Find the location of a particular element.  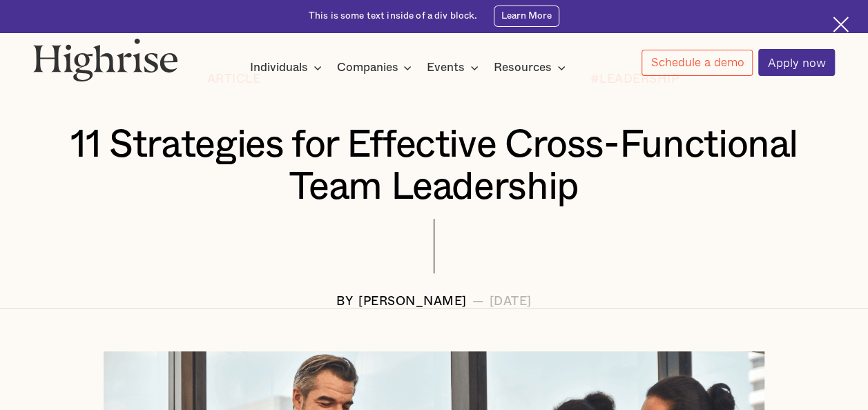

h1: 11 Strategies for Effective Cross-Functional Team Leadership is located at coordinates (434, 167).